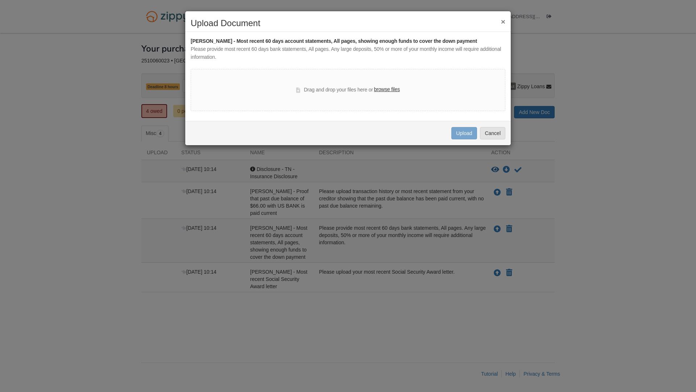 The image size is (696, 392). I want to click on div: Drag and drop your files here or, so click(348, 90).